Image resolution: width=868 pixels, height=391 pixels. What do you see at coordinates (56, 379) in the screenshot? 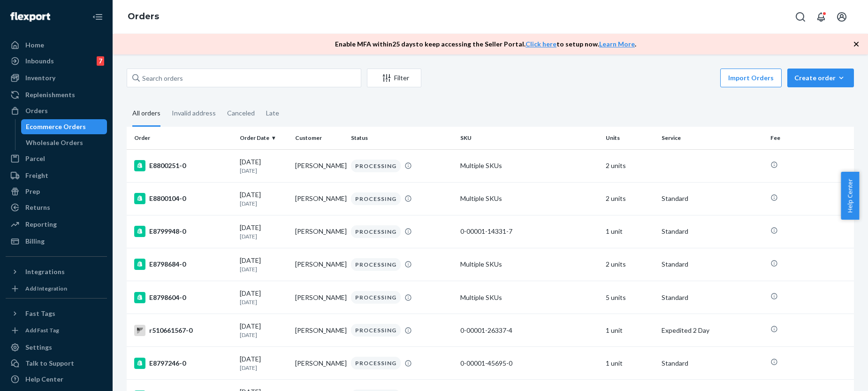
I see `a: Help Center` at bounding box center [56, 379].